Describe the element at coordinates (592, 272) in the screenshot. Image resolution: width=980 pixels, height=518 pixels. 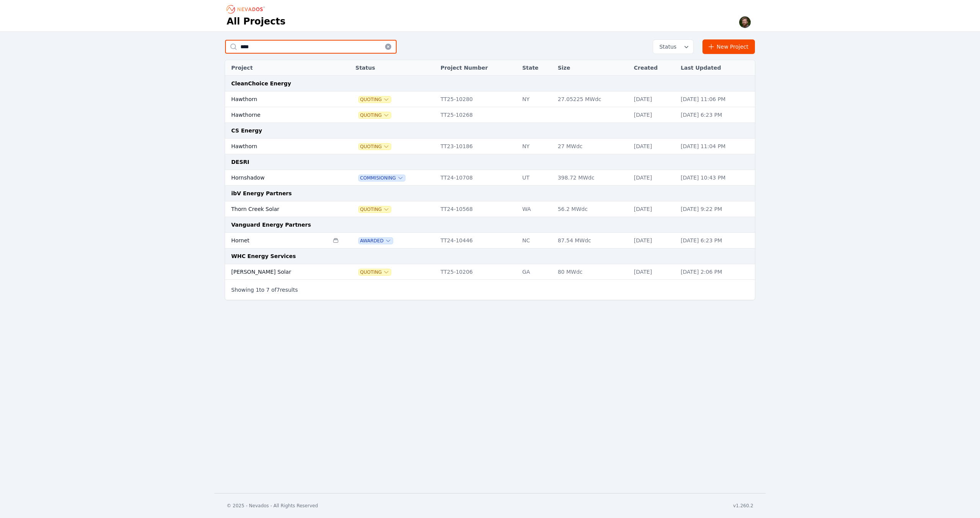
I see `td: 80 MWdc` at that location.